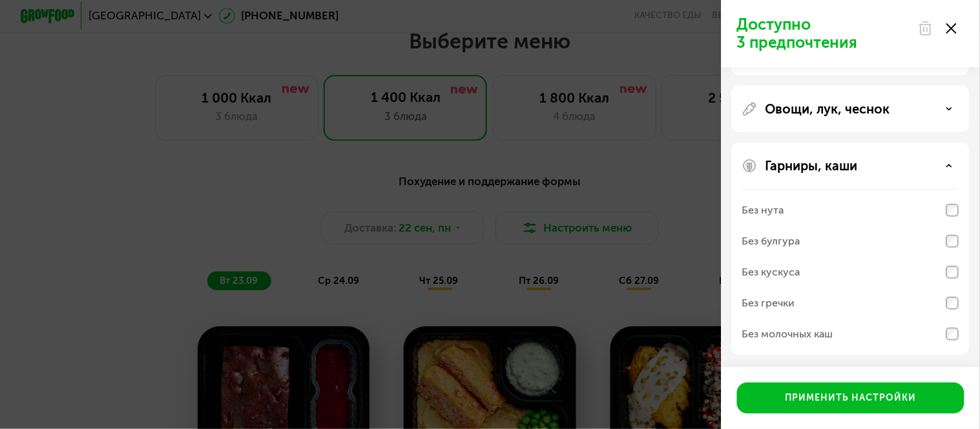 This screenshot has height=429, width=980. What do you see at coordinates (771, 241) in the screenshot?
I see `div: Без булгура` at bounding box center [771, 241].